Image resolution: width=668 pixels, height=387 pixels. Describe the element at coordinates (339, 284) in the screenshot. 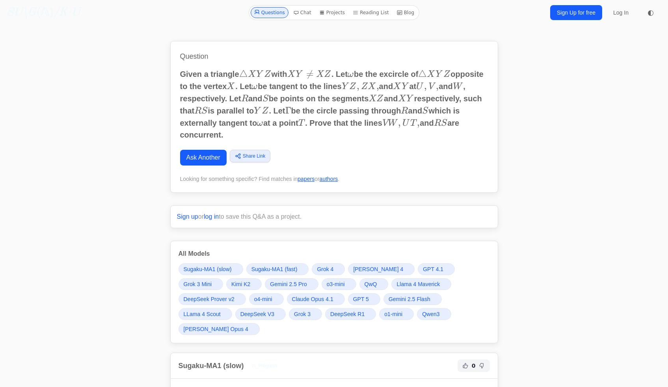

I see `a: o3-mini` at that location.